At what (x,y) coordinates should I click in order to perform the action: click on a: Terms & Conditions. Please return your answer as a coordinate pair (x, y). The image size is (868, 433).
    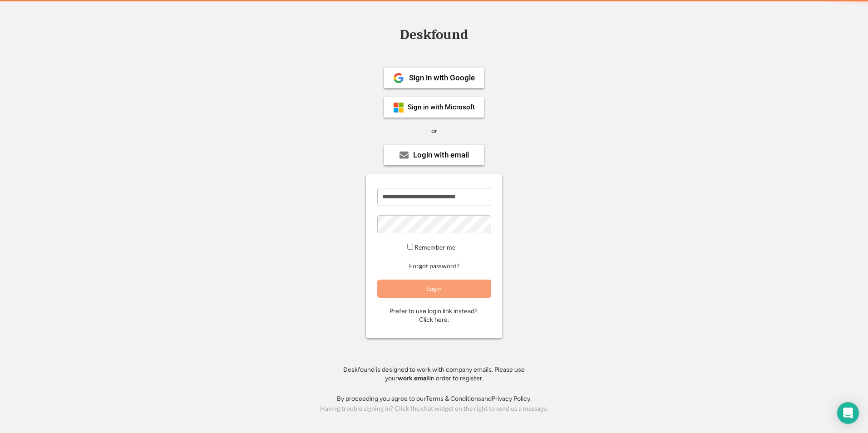
    Looking at the image, I should click on (453, 398).